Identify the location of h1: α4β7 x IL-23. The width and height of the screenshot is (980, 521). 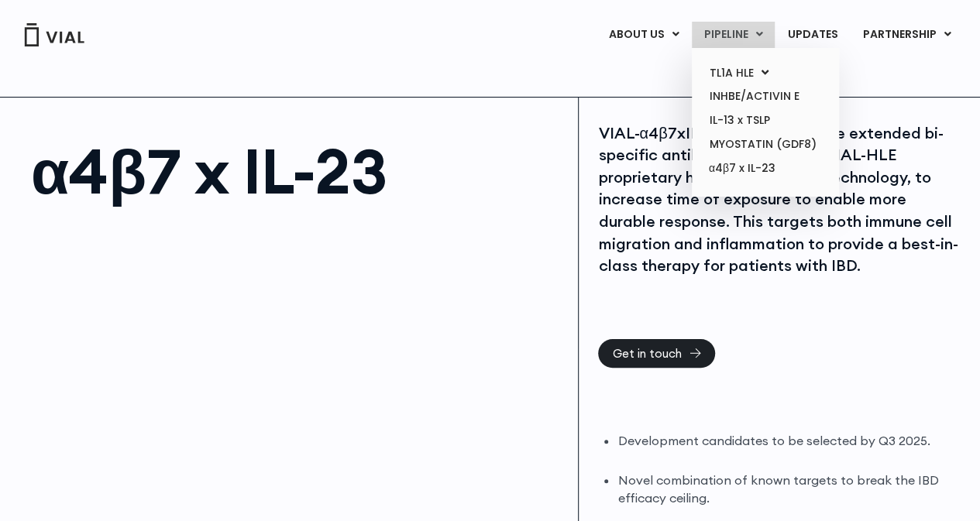
(296, 172).